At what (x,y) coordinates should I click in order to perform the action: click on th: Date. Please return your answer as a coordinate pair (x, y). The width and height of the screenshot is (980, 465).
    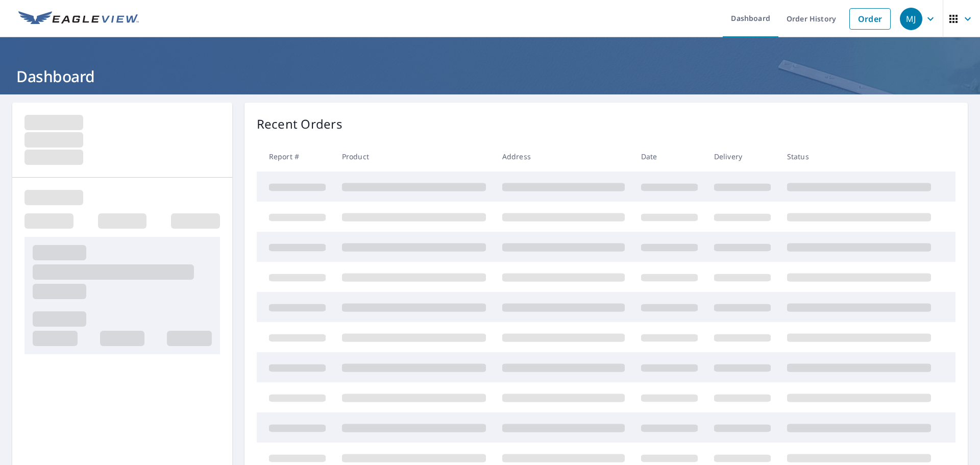
    Looking at the image, I should click on (669, 156).